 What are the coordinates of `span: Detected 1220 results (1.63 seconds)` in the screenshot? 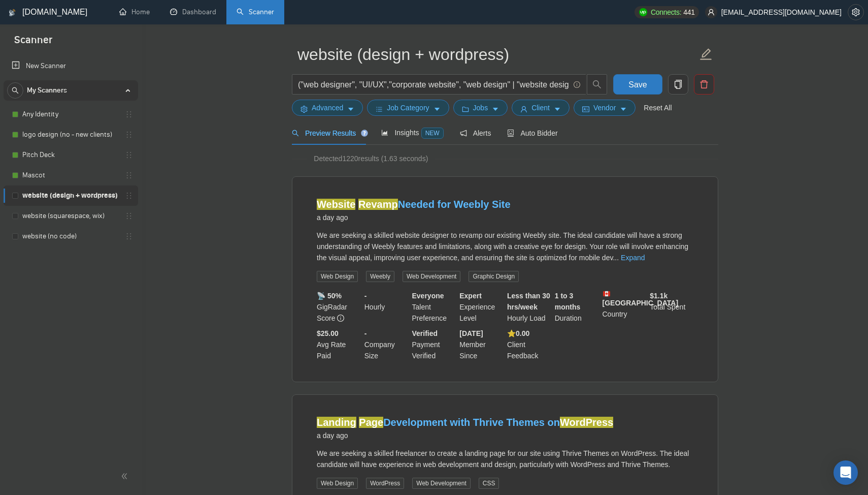 It's located at (370, 159).